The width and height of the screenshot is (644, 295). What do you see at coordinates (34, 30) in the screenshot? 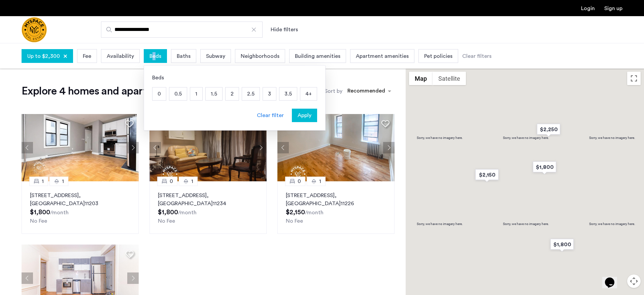
I see `a: Cazamio Logo` at bounding box center [34, 30].